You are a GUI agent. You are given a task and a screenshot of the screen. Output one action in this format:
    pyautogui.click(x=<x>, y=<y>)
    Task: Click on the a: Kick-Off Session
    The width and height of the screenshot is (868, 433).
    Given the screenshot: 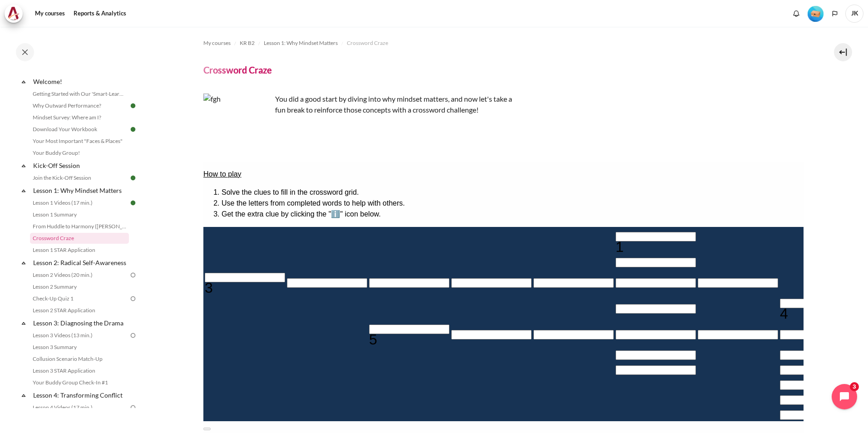 What is the action you would take?
    pyautogui.click(x=80, y=165)
    